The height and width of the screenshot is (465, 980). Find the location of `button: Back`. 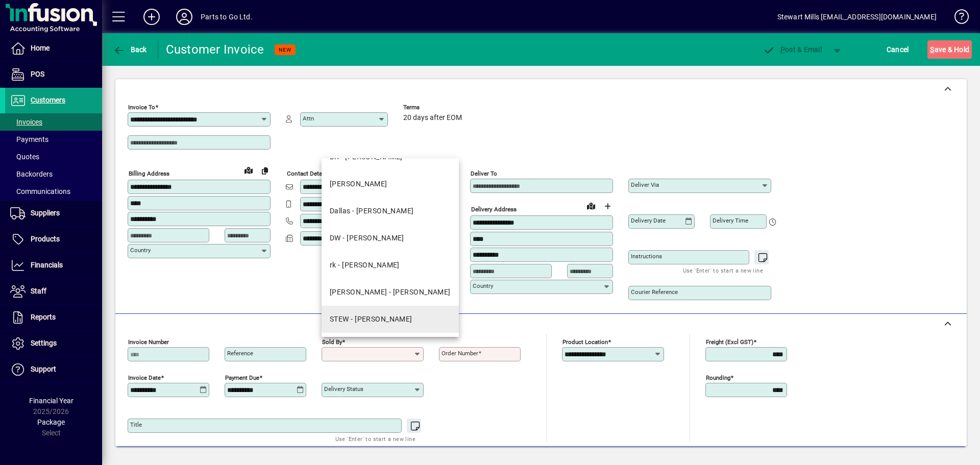

button: Back is located at coordinates (130, 50).